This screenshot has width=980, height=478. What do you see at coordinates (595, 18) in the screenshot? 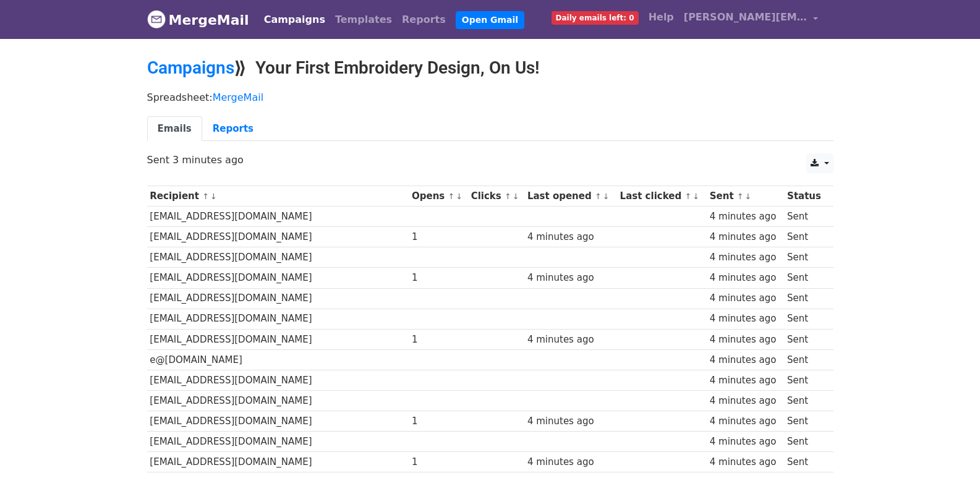
I see `a: Daily emails left: 0` at bounding box center [595, 18].